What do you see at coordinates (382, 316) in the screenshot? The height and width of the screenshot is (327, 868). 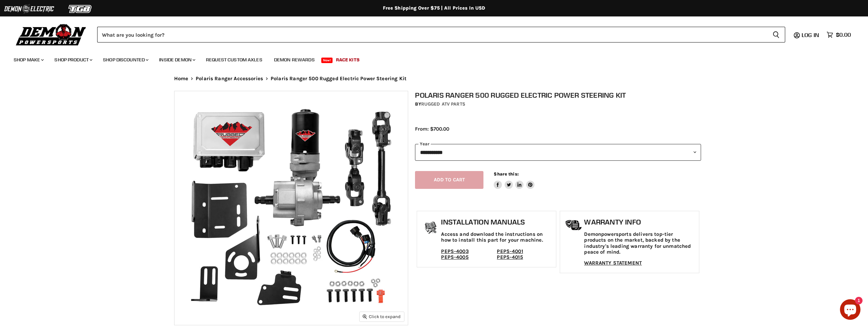 I see `button: Click to expand` at bounding box center [382, 316].